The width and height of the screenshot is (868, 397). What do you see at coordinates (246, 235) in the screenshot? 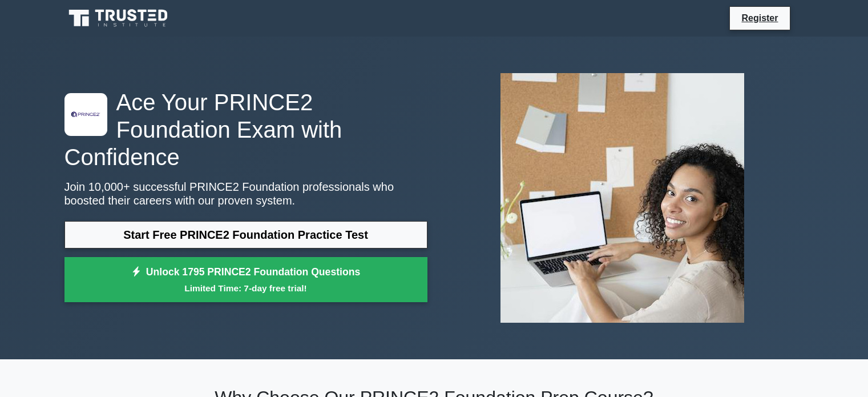
I see `a: Start Free PRINCE2 Foundation Practice Test` at bounding box center [246, 235].